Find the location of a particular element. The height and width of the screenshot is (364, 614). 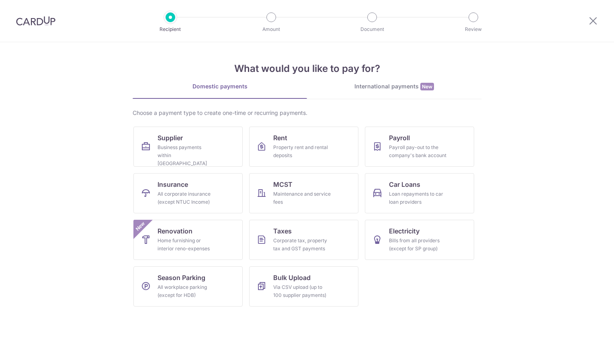

a: PayrollPayroll pay-out to the company's bank account is located at coordinates (419, 147).